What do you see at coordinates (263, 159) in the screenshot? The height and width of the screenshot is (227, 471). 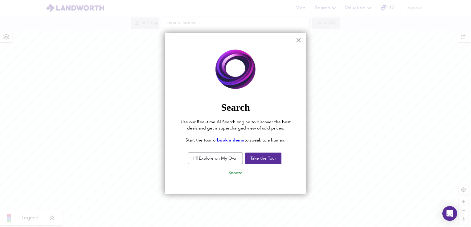 I see `button: Take the Tour` at bounding box center [263, 159].